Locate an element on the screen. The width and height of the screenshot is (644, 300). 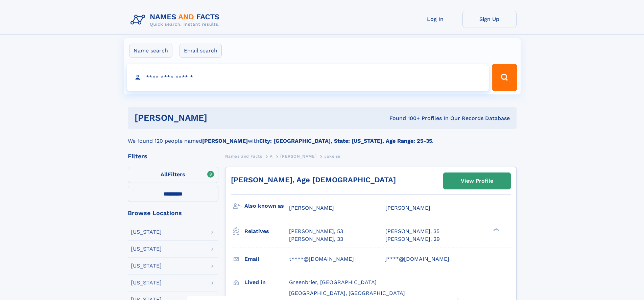
div: Filters is located at coordinates (173, 156).